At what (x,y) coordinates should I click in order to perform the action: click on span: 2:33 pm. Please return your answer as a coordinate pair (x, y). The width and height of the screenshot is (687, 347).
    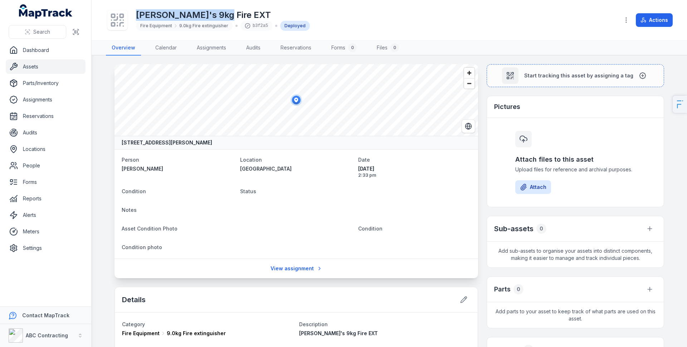
    Looking at the image, I should click on (415, 175).